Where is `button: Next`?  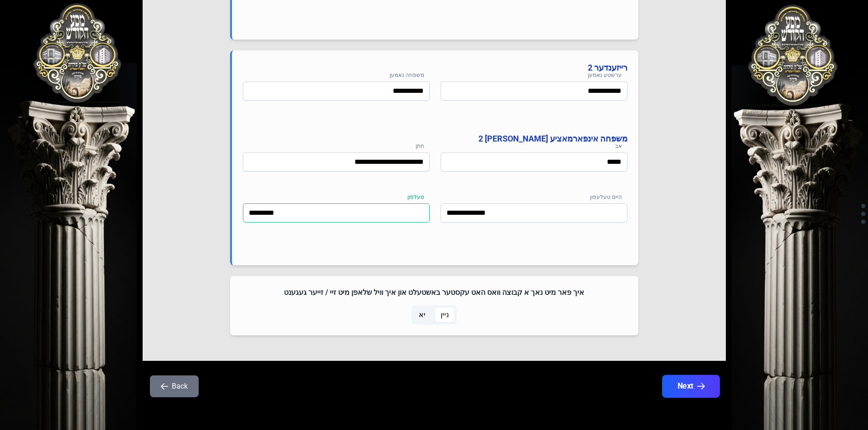
button: Next is located at coordinates (690, 387).